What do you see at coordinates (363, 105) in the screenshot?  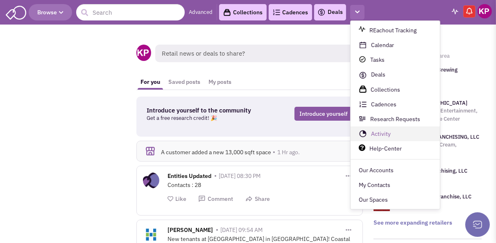 I see `img: Cadences-list-icon.svg` at bounding box center [363, 105].